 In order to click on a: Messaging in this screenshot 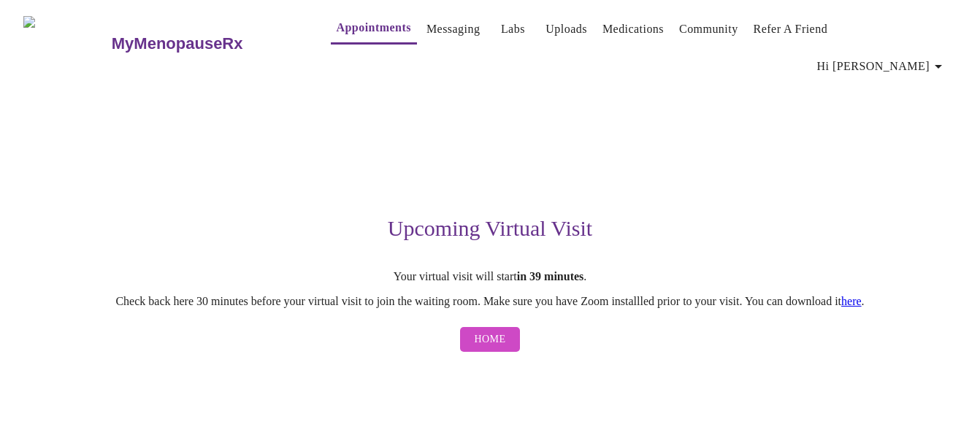, I will do `click(452, 29)`.